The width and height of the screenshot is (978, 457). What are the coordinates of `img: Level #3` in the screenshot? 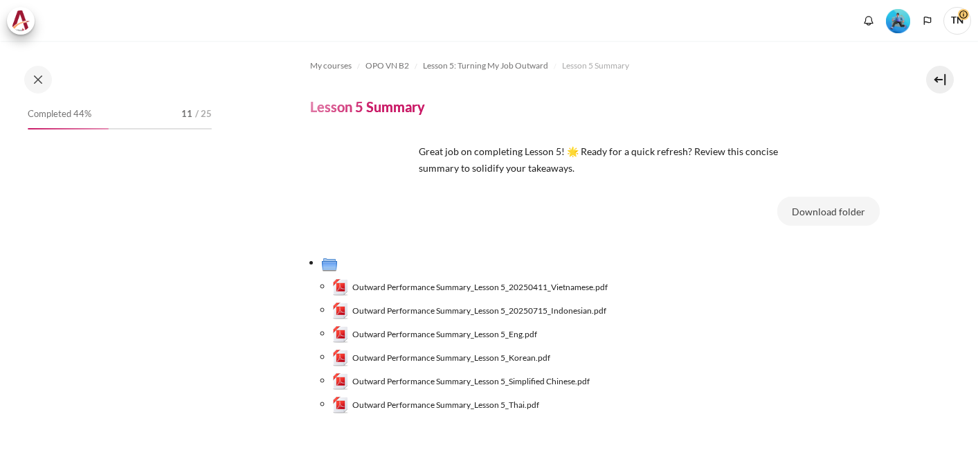 It's located at (898, 21).